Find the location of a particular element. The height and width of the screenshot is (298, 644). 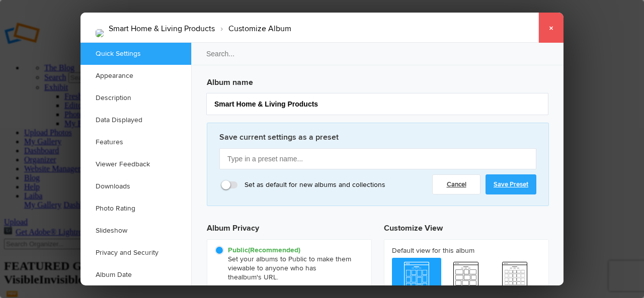

span: album's URL. is located at coordinates (258, 277).